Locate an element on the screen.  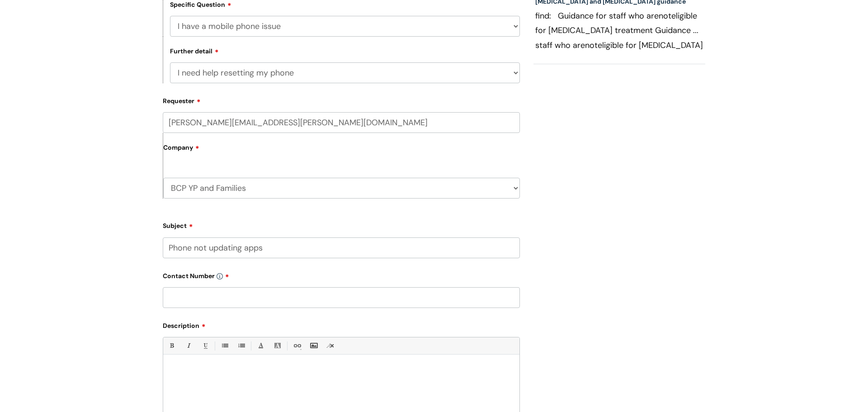
a: • Unordered List (Ctrl-Shift-7) is located at coordinates (224, 346).